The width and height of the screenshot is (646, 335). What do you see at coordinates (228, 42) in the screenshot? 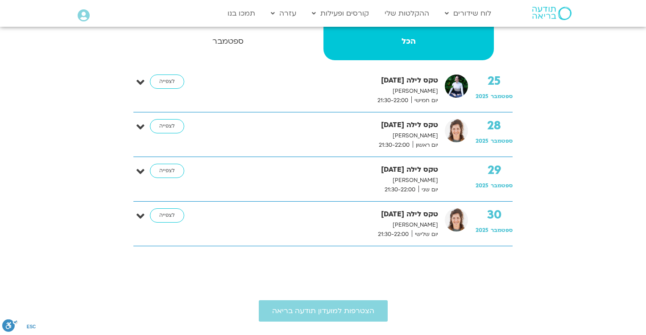
I see `a: ספטמבר` at bounding box center [228, 42].